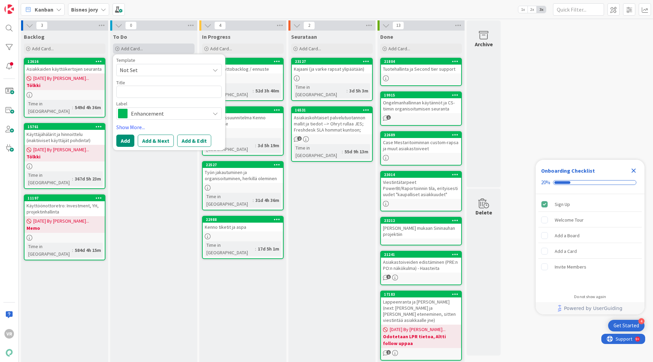 The image size is (653, 362). I want to click on div: 3d 5h 3m, so click(359, 91).